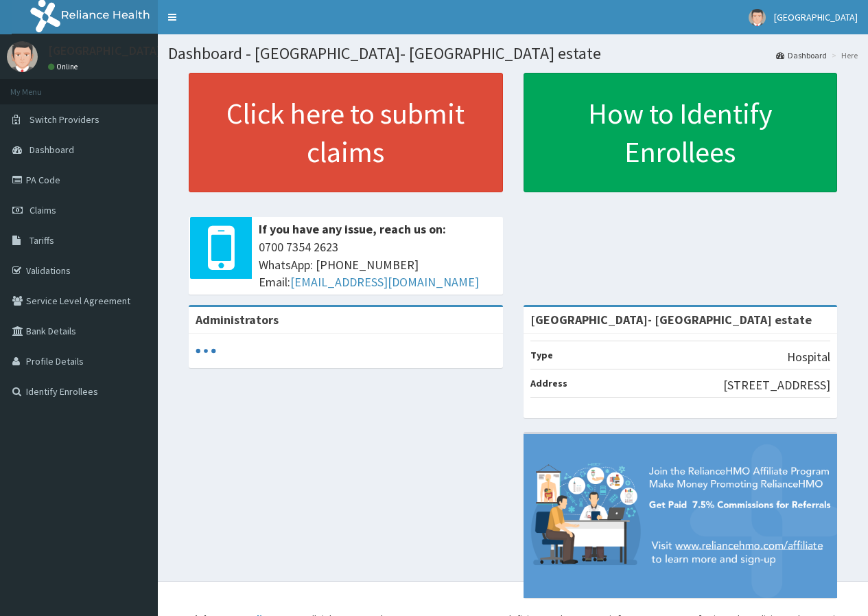  Describe the element at coordinates (542, 355) in the screenshot. I see `b: Type` at that location.